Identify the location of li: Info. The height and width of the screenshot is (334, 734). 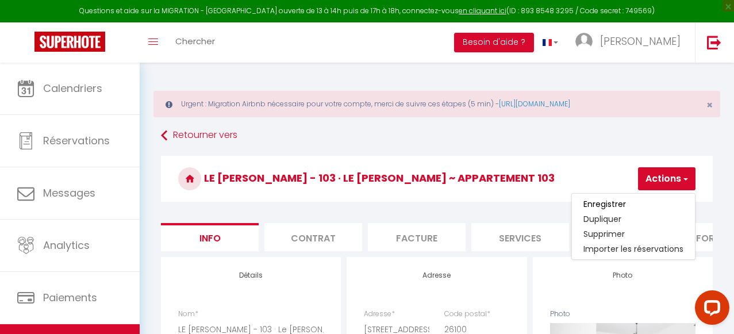
(210, 237).